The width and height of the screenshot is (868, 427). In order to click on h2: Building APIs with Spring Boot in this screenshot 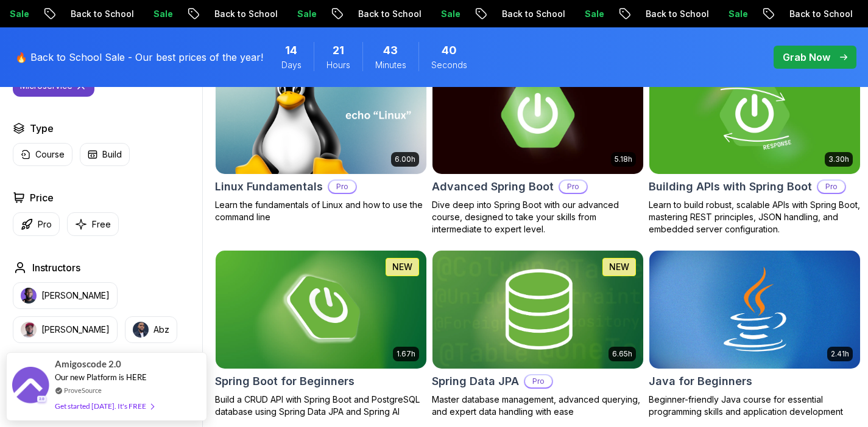, I will do `click(730, 187)`.